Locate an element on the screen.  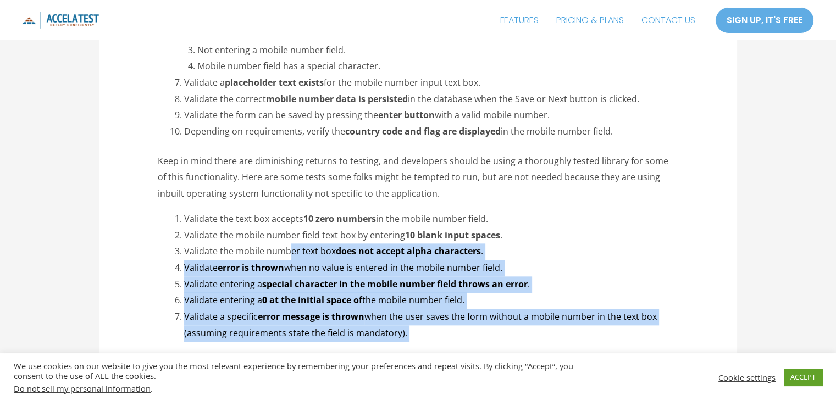
strong: does not accept alpha characters is located at coordinates (408, 251).